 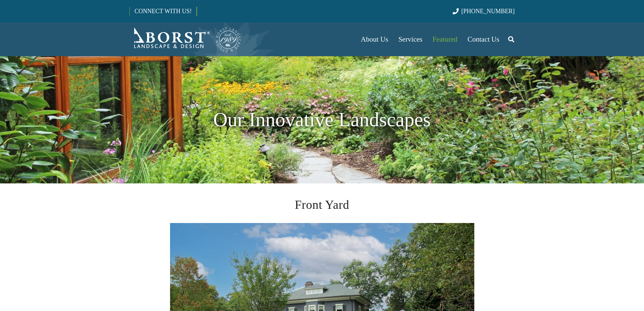 I want to click on a: Services, so click(x=410, y=40).